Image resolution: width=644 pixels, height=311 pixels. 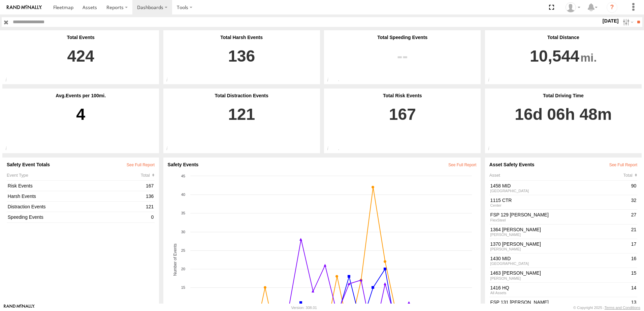 I want to click on div: Safety Events, so click(x=322, y=165).